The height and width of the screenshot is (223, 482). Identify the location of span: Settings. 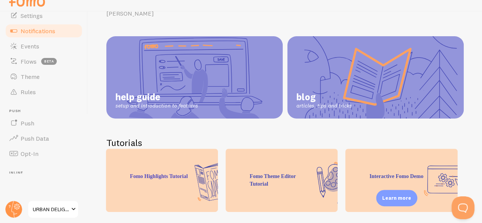
(32, 16).